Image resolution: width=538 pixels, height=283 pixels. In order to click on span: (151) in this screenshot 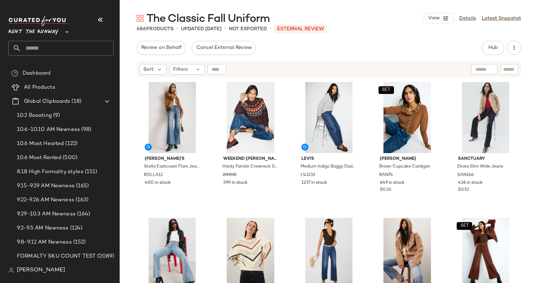, I will do `click(91, 172)`.